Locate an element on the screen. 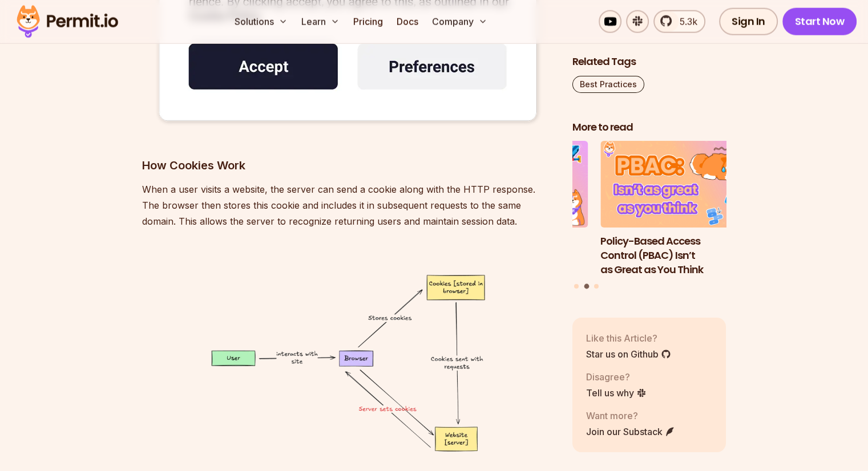 This screenshot has height=471, width=868. a: Star us on Github is located at coordinates (628, 354).